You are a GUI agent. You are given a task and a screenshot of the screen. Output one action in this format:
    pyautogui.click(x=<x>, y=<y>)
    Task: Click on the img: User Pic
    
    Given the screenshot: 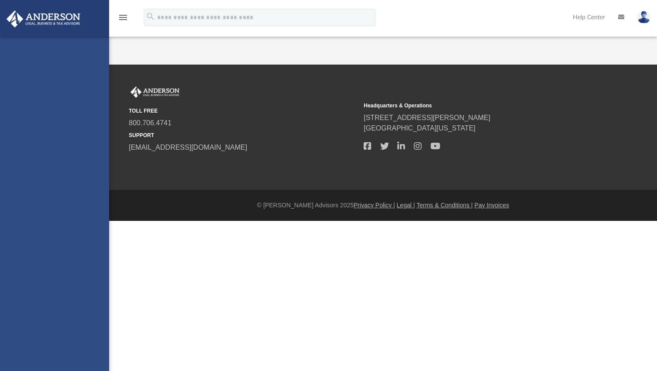 What is the action you would take?
    pyautogui.click(x=644, y=17)
    